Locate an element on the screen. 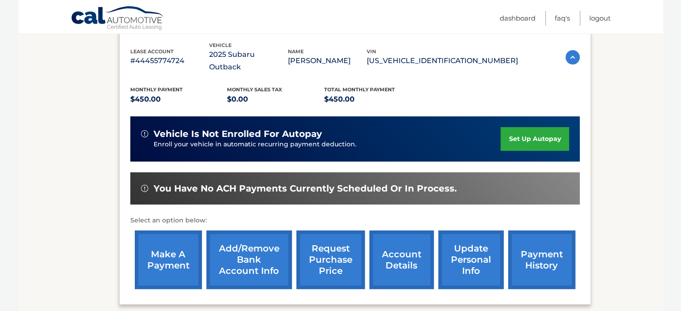  p: 2025 Subaru Outback is located at coordinates (249, 61).